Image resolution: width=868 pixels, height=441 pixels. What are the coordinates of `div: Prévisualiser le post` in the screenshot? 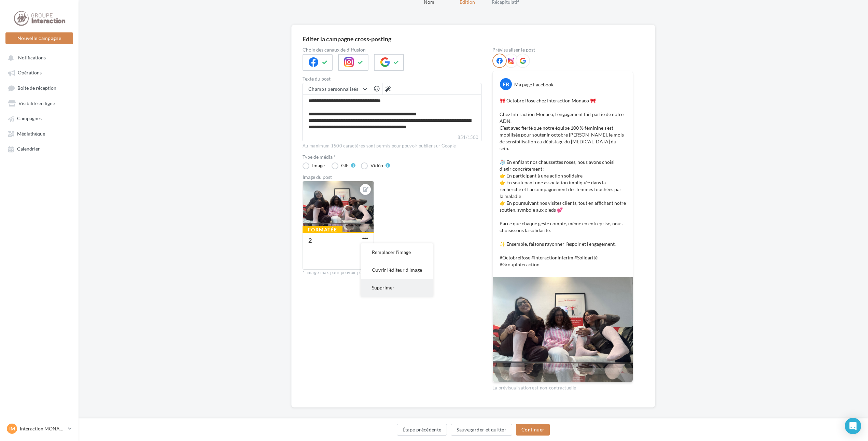 It's located at (563, 50).